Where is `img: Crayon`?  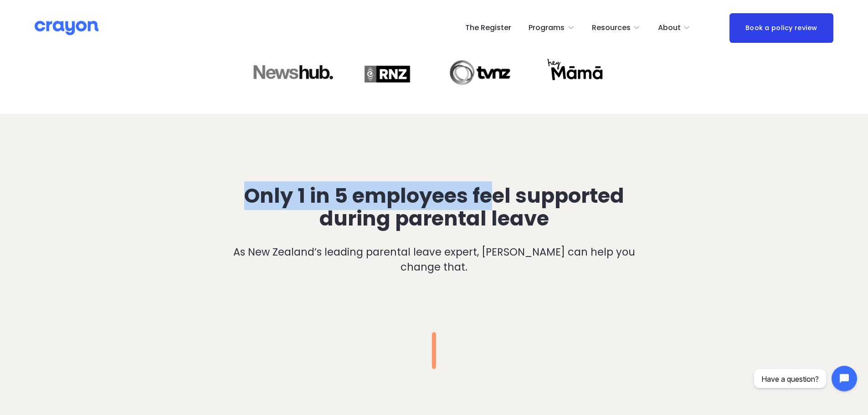 img: Crayon is located at coordinates (67, 28).